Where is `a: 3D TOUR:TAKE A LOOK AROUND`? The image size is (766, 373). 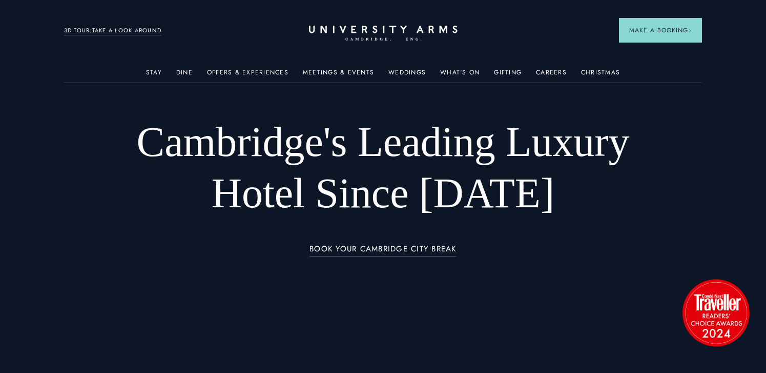 a: 3D TOUR:TAKE A LOOK AROUND is located at coordinates (113, 31).